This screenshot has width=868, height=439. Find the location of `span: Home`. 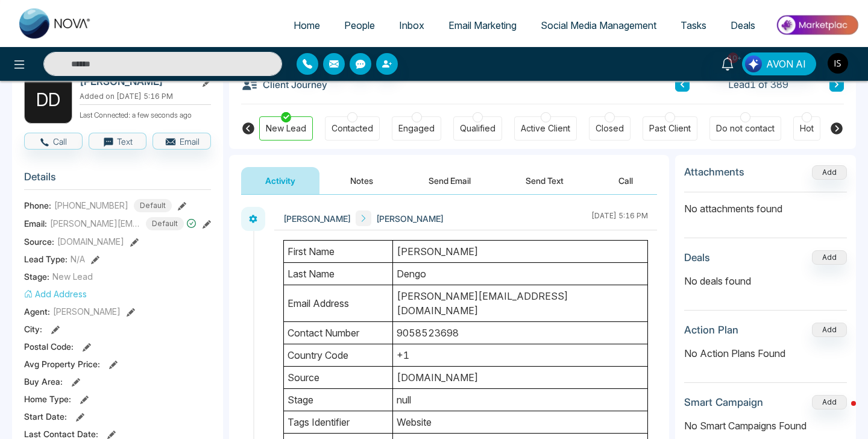

span: Home is located at coordinates (306, 25).